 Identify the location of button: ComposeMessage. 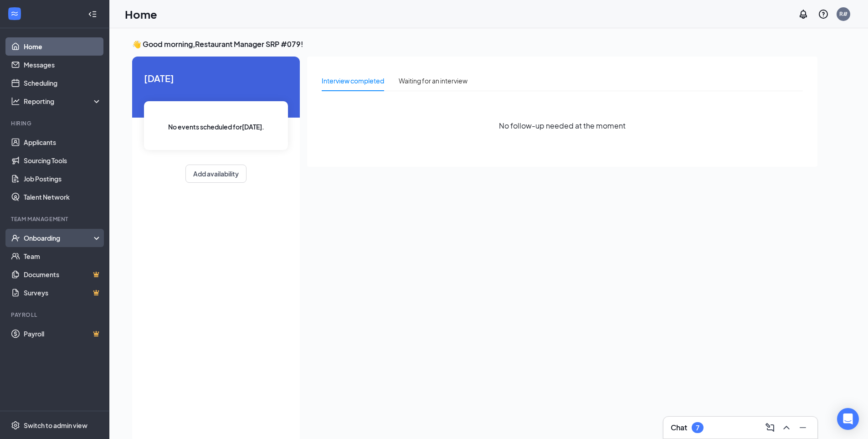
(770, 427).